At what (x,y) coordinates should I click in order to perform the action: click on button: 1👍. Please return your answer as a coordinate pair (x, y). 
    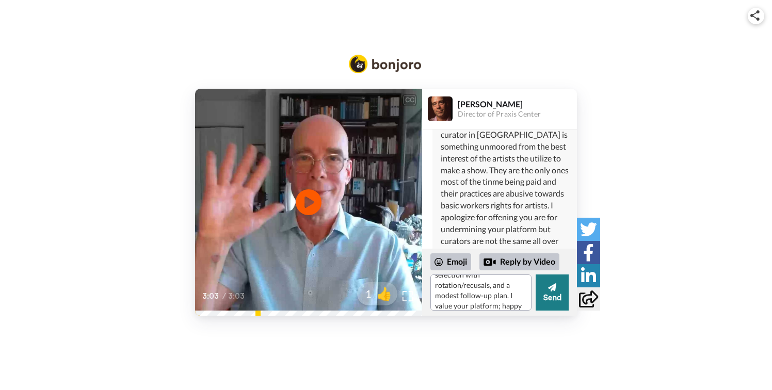
    Looking at the image, I should click on (377, 294).